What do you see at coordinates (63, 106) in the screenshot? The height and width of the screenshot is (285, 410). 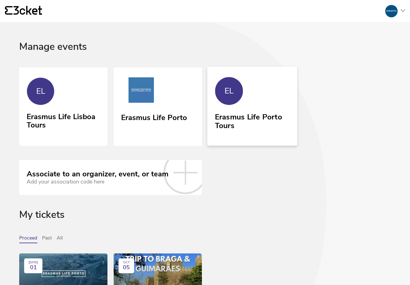 I see `a: EL Erasmus Life Lisboa Tours` at bounding box center [63, 106].